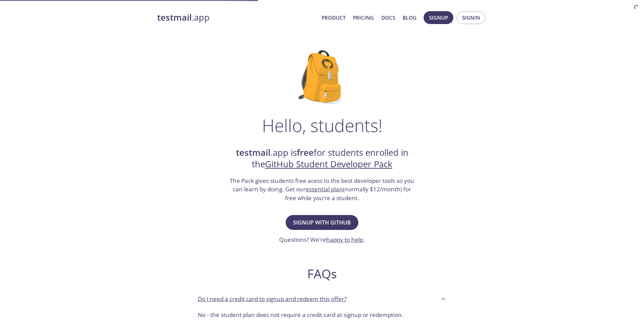 Image resolution: width=644 pixels, height=320 pixels. I want to click on a: testmail.app, so click(237, 17).